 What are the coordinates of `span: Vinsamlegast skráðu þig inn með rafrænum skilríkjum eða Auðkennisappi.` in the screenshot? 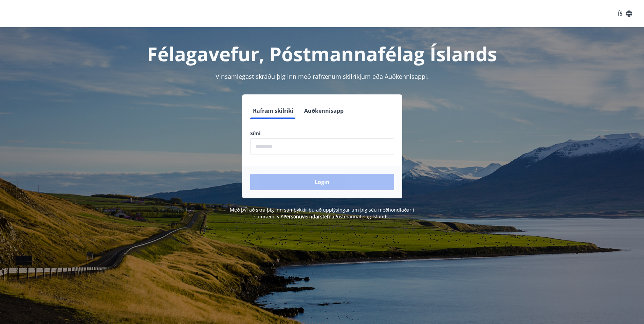 It's located at (322, 77).